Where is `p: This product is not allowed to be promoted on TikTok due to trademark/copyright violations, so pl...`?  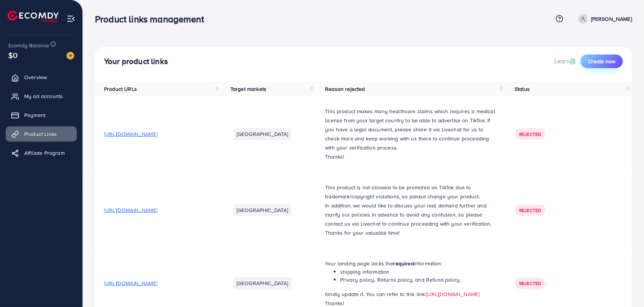
p: This product is not allowed to be promoted on TikTok due to trademark/copyright violations, so pl... is located at coordinates (411, 192).